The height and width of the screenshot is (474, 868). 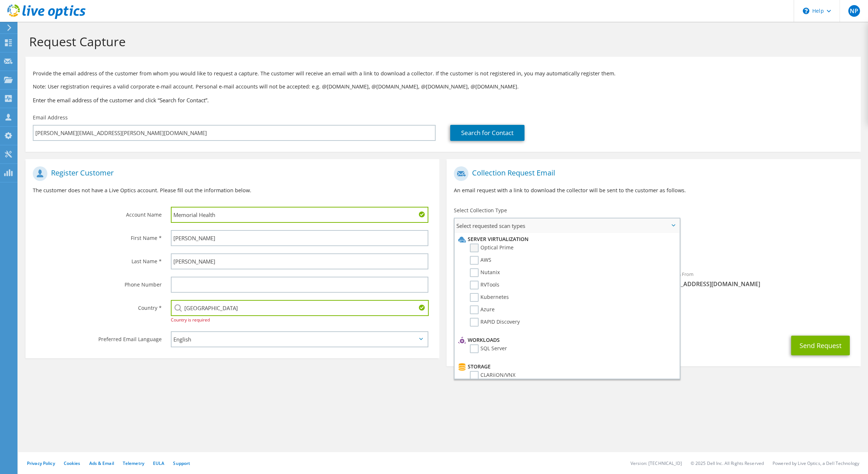 I want to click on a: Telemetry, so click(x=133, y=463).